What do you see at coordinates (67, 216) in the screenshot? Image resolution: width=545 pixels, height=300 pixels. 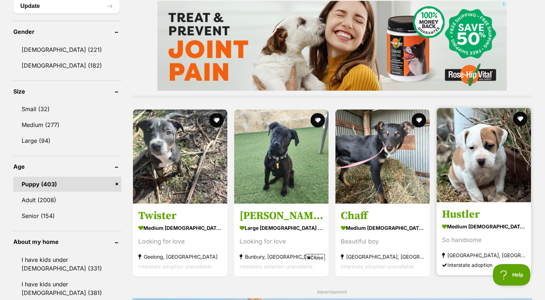 I see `a: Senior (154)` at bounding box center [67, 216].